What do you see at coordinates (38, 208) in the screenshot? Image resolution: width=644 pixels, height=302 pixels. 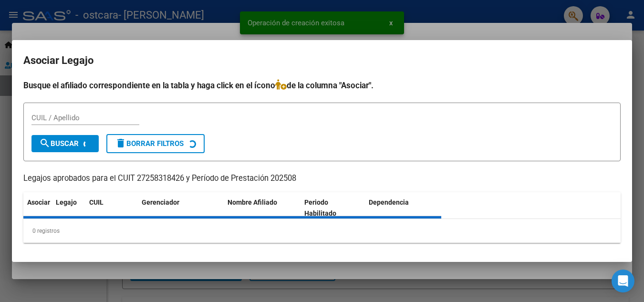 I see `datatable-header-cell: Asociar` at bounding box center [38, 208].